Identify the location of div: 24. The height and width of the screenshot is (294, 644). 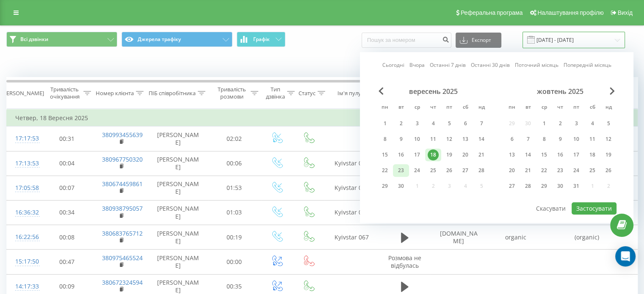
(417, 171).